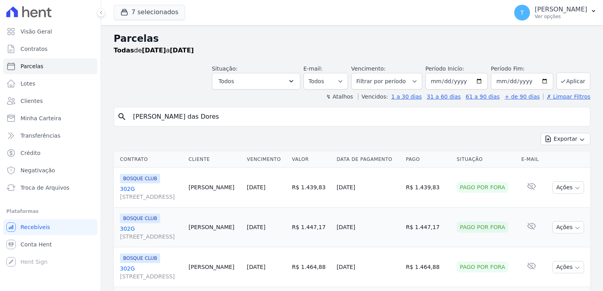  What do you see at coordinates (50, 227) in the screenshot?
I see `a: Recebíveis` at bounding box center [50, 227].